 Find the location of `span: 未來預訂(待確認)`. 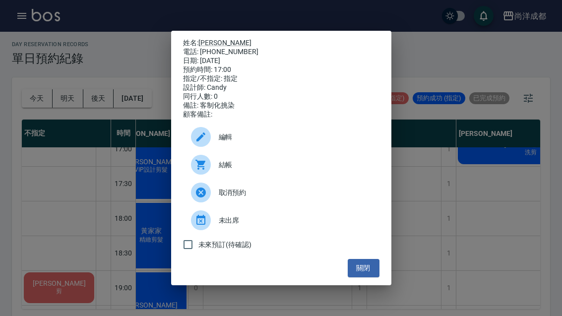

span: 未來預訂(待確認) is located at coordinates (225, 245).